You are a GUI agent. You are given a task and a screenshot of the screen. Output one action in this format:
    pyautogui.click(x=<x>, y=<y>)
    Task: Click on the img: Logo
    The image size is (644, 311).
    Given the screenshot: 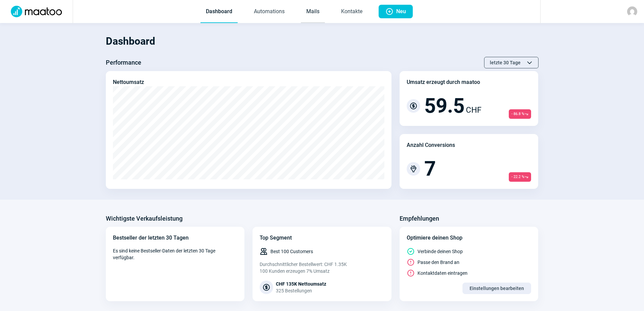 What is the action you would take?
    pyautogui.click(x=36, y=11)
    